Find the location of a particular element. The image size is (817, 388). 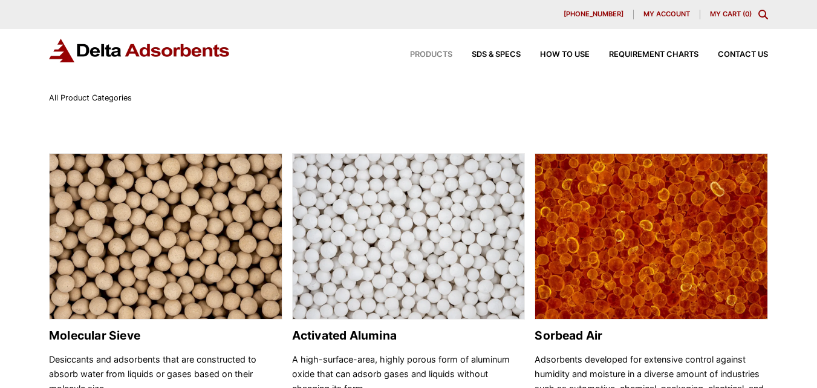

a: My account is located at coordinates (667, 15).